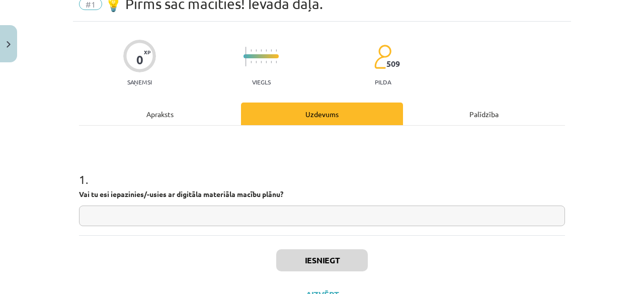 The height and width of the screenshot is (294, 644). Describe the element at coordinates (393, 64) in the screenshot. I see `span: 509` at that location.